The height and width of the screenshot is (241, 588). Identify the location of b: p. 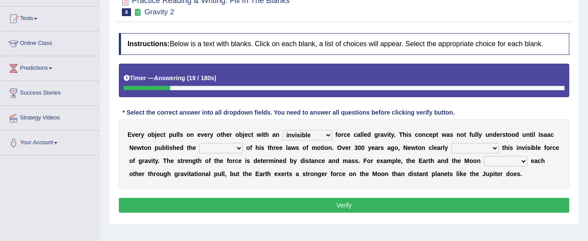
(156, 148).